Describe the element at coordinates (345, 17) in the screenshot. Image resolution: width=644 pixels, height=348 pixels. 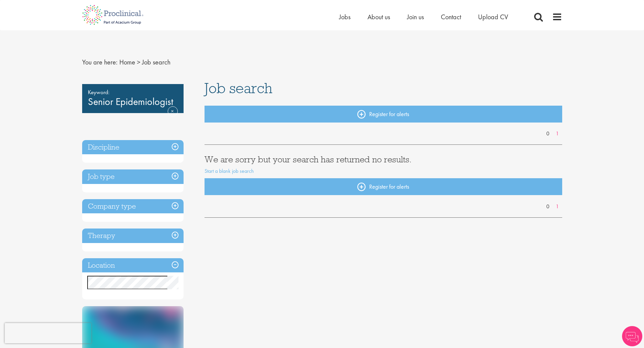
I see `span: Jobs` at that location.